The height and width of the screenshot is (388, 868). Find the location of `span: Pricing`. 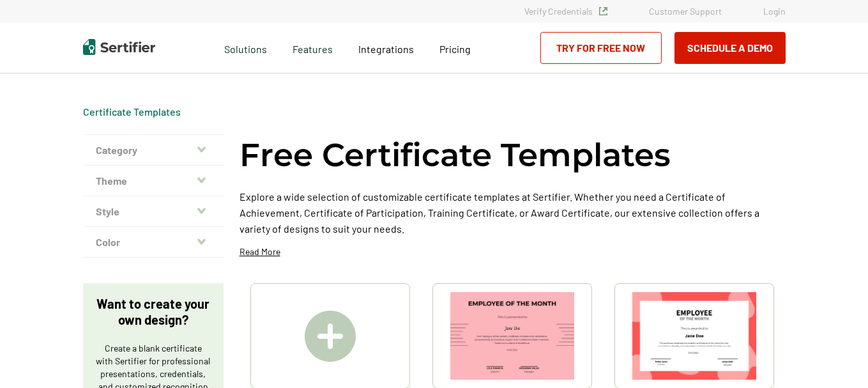

span: Pricing is located at coordinates (455, 49).